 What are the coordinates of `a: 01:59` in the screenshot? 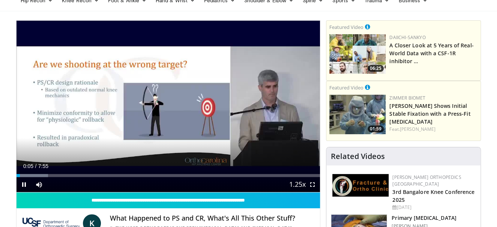 It's located at (358, 114).